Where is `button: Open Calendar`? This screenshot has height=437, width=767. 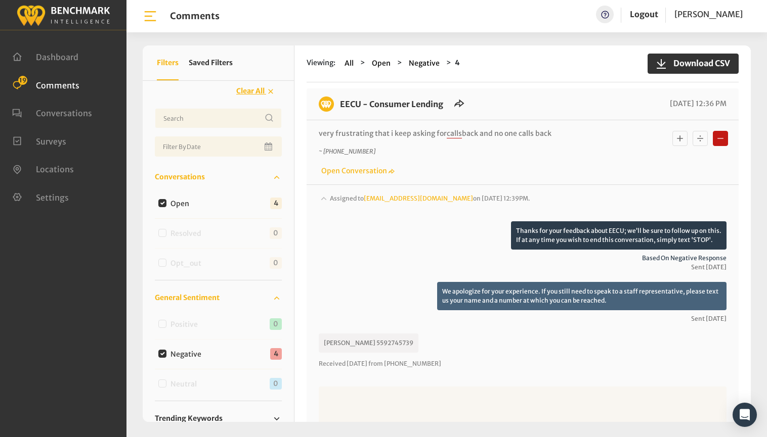
button: Open Calendar is located at coordinates (269, 147).